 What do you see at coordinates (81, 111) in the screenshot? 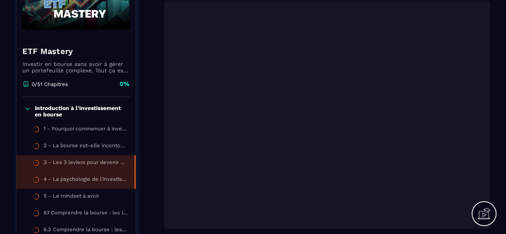
I see `p: Introduction à l'investissement en bourse` at bounding box center [81, 111].